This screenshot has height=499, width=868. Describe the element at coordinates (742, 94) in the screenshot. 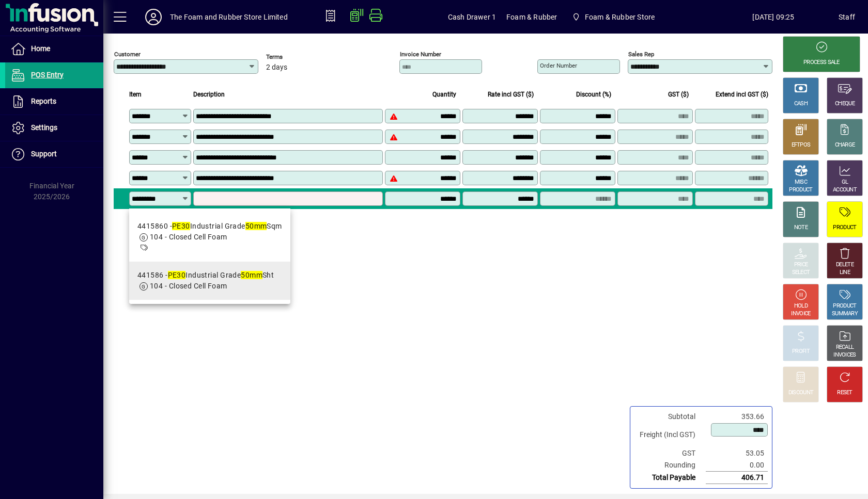

I see `span: Extend incl GST ($)` at that location.